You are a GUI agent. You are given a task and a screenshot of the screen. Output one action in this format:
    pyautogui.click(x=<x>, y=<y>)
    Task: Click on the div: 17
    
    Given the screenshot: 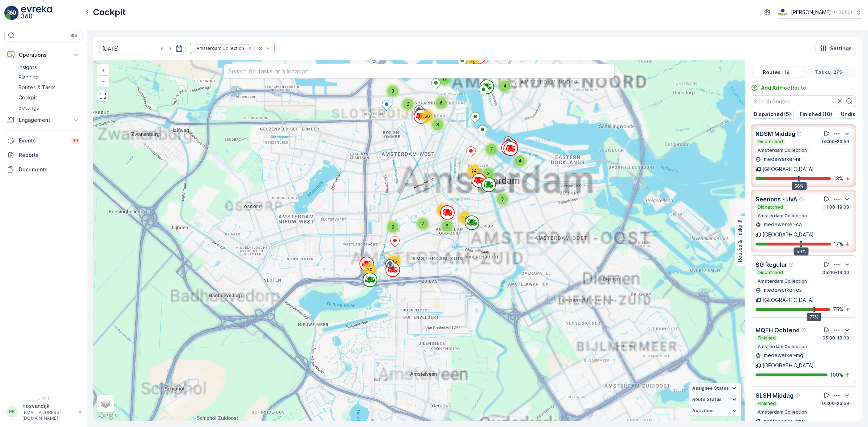 What is the action you would take?
    pyautogui.click(x=443, y=210)
    